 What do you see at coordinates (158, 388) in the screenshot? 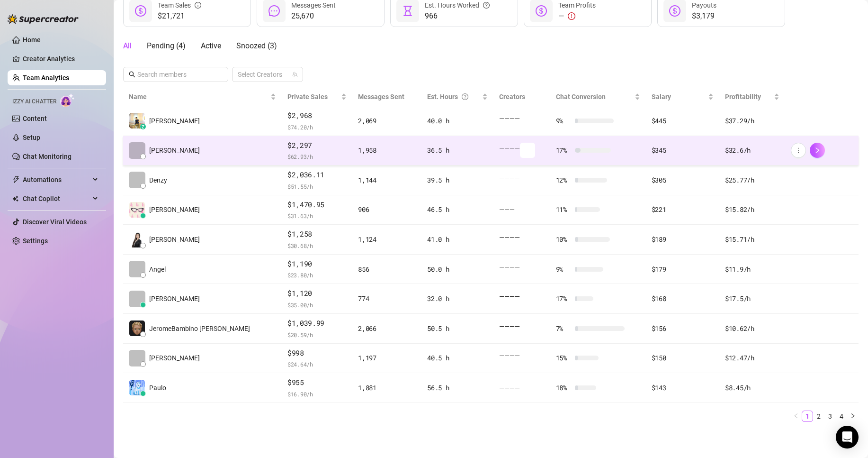
I see `span: Paulo` at bounding box center [158, 388].